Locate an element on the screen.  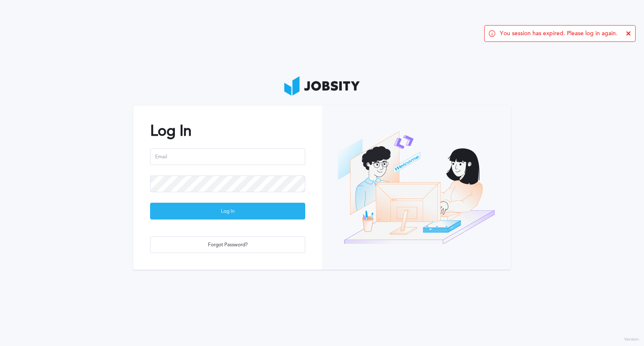
h2: Log In is located at coordinates (228, 131).